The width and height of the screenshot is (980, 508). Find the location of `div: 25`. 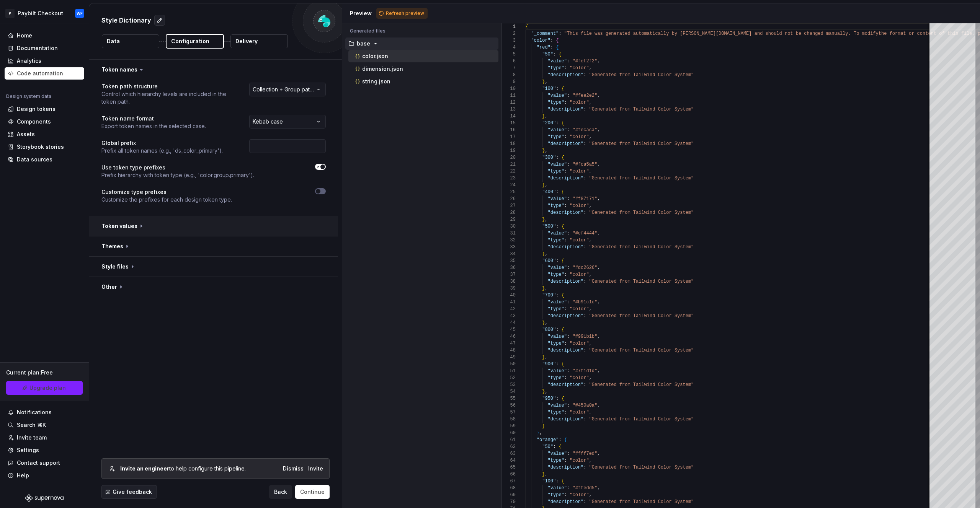

div: 25 is located at coordinates (509, 192).